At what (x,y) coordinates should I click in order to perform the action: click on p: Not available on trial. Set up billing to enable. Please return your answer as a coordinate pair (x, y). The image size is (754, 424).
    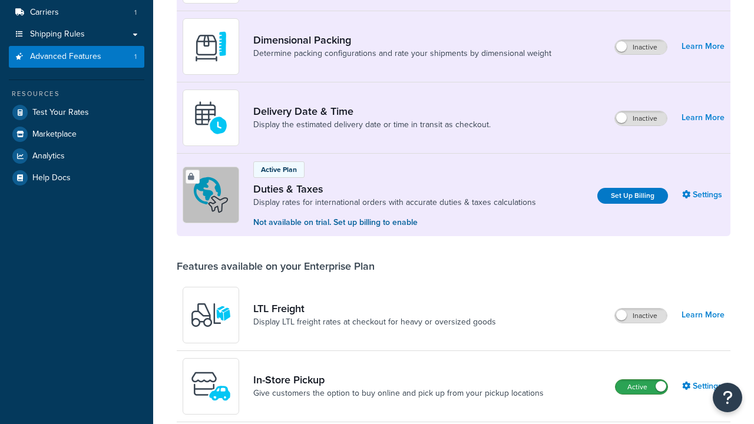
    Looking at the image, I should click on (395, 223).